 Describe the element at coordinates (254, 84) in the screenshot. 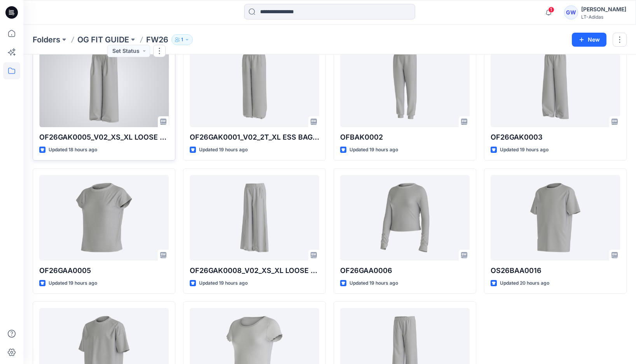

I see `a: OF26GAK0001_V02_2T_XL ESS BAGGY FIT NOT APPVD` at that location.